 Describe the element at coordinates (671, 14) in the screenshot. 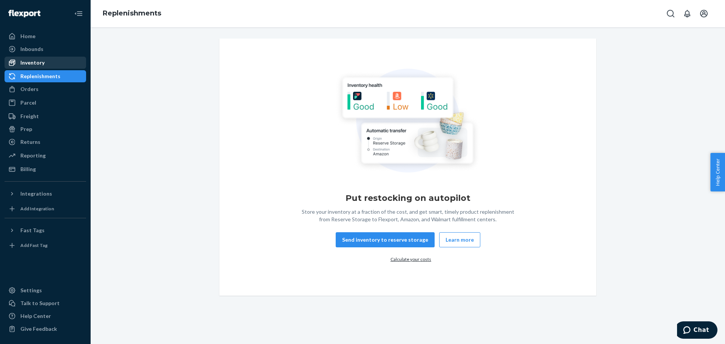

I see `button: Open Search Box` at that location.